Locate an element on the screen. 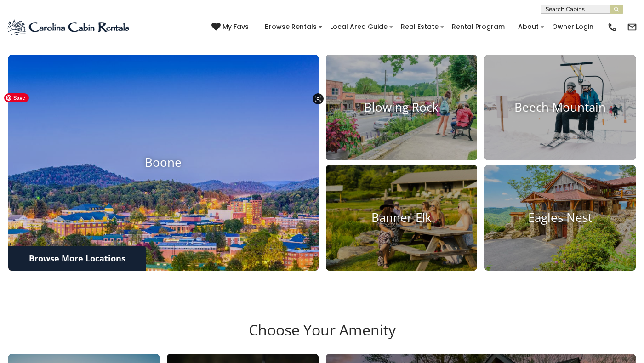 The height and width of the screenshot is (363, 644). a: Owner Login is located at coordinates (573, 27).